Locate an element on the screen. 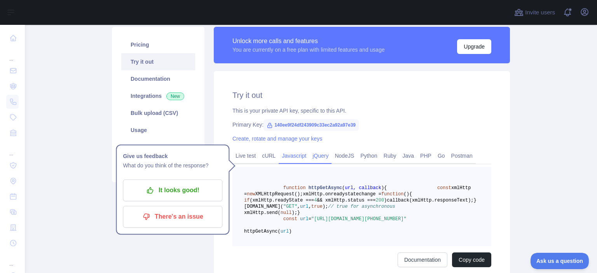 The height and width of the screenshot is (273, 597). a: PHP is located at coordinates (426, 156).